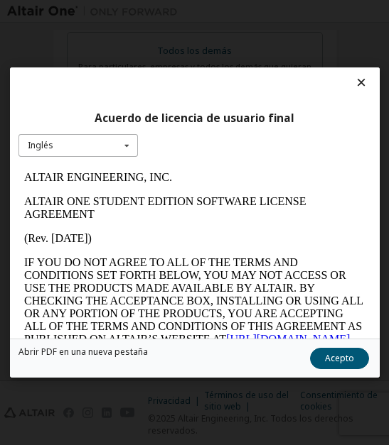  I want to click on div: Acuerdo de licencia de usuario final, so click(195, 119).